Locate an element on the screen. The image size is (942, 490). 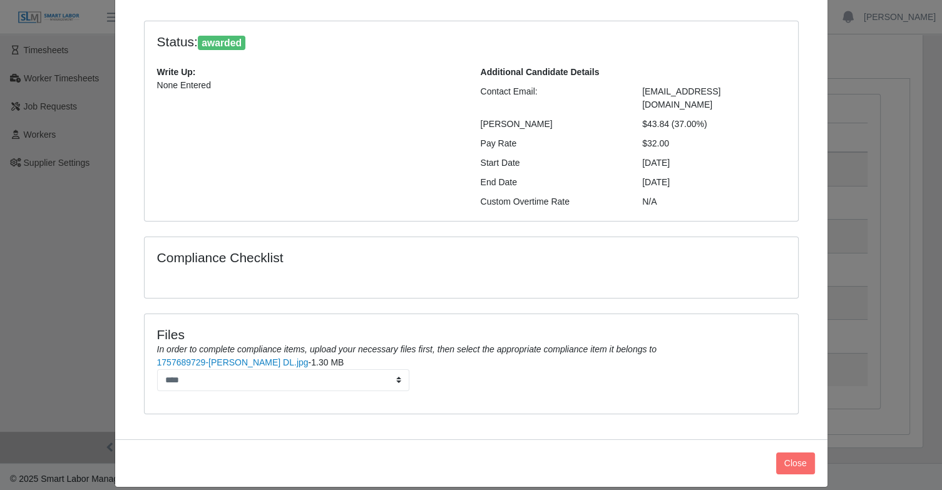
span: awarded is located at coordinates (221, 43).